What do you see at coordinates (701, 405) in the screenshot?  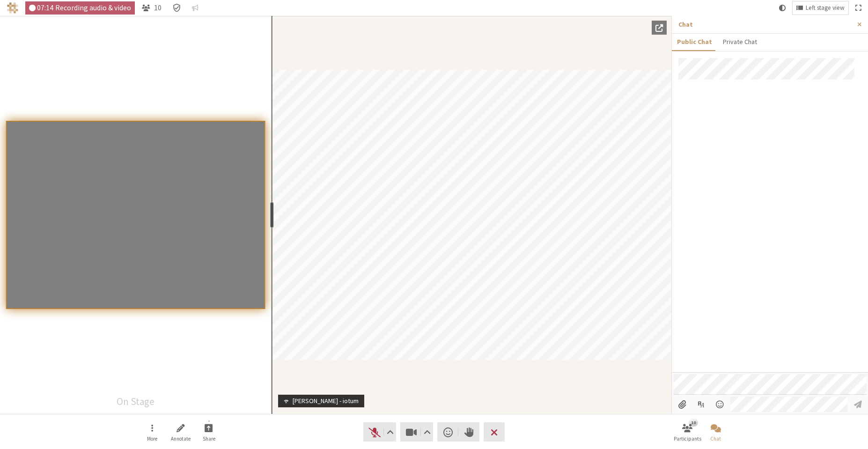 I see `button: Show formatting` at bounding box center [701, 405].